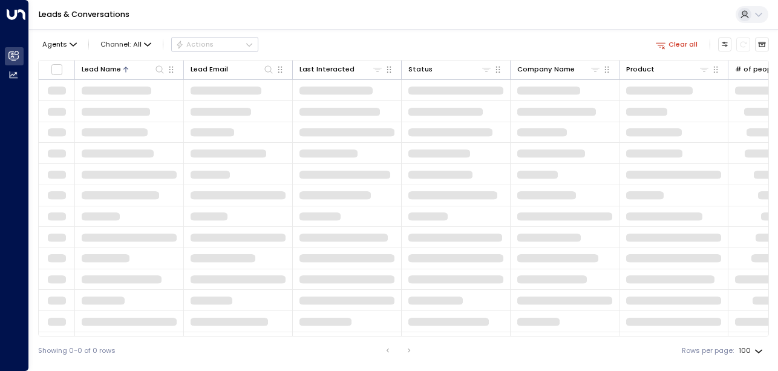 The height and width of the screenshot is (371, 778). I want to click on span: Agents, so click(54, 44).